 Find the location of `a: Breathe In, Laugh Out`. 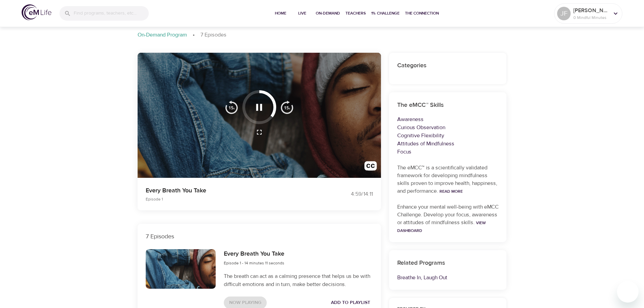

a: Breathe In, Laugh Out is located at coordinates (423, 277).